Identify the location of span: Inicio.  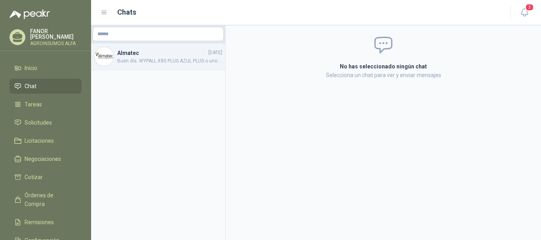
(31, 68).